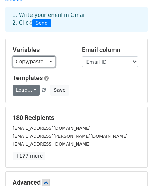  I want to click on a: Load..., so click(26, 90).